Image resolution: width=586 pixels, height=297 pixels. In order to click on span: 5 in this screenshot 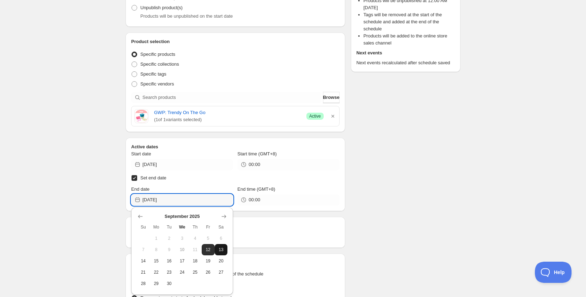, I will do `click(208, 238)`.